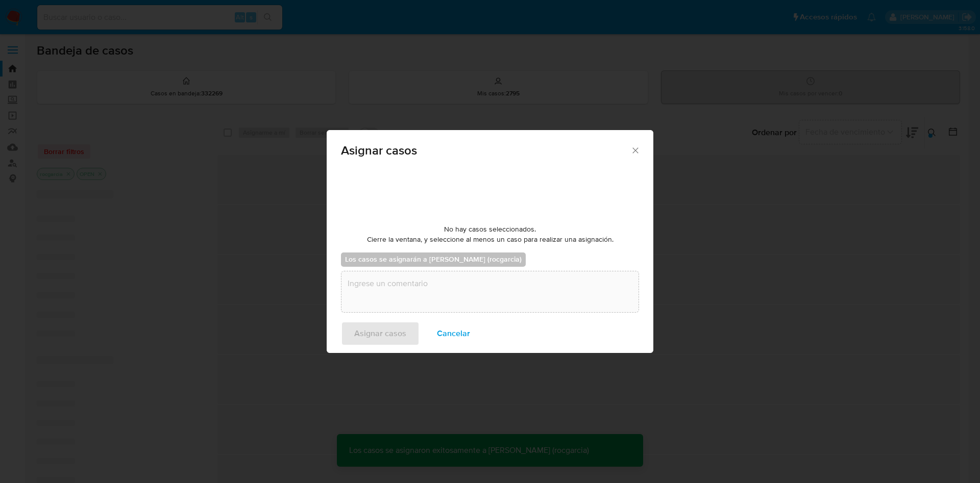 The width and height of the screenshot is (980, 483). I want to click on span: Cierre la ventana, y seleccione al menos un caso para realizar una asignación., so click(490, 240).